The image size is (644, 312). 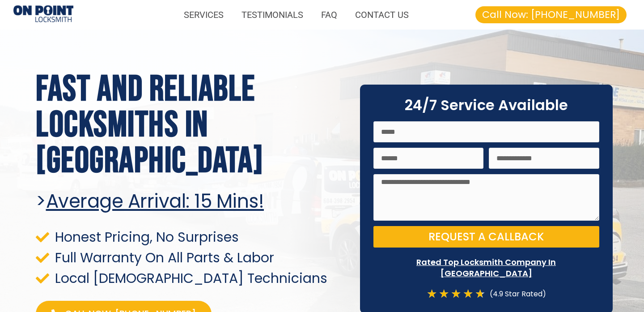 I want to click on div: 4.7/5, so click(x=456, y=294).